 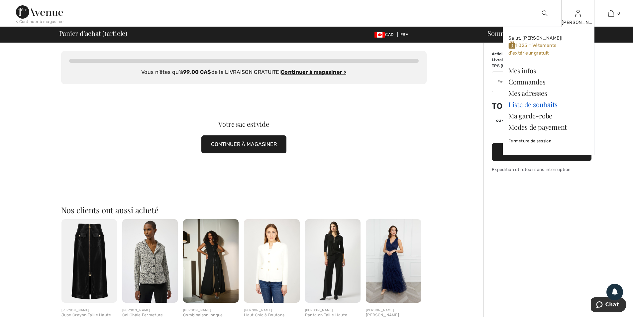 What do you see at coordinates (611, 13) in the screenshot?
I see `img: Mon panier` at bounding box center [611, 13].